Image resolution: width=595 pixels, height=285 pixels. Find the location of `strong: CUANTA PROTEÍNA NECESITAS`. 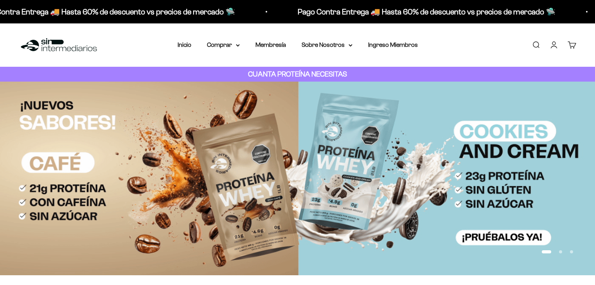

strong: CUANTA PROTEÍNA NECESITAS is located at coordinates (297, 74).